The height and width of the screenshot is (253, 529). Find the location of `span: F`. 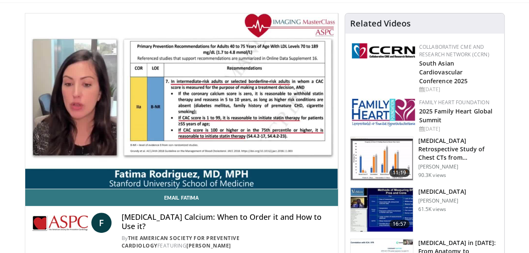

span: F is located at coordinates (101, 223).